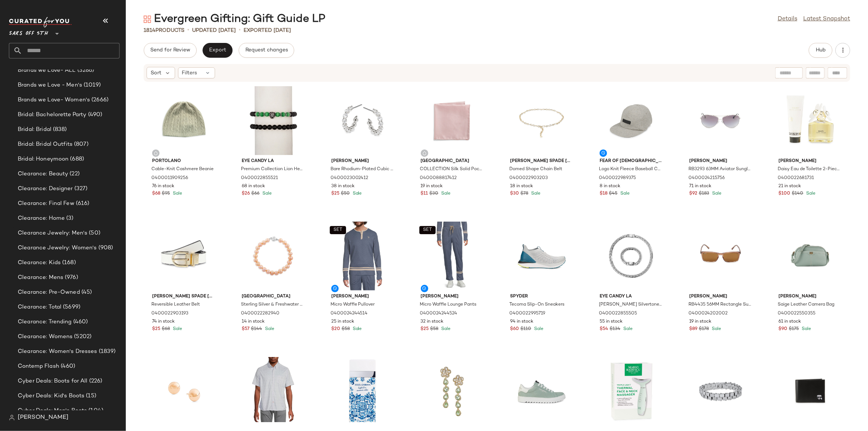  I want to click on span: 8 in stock, so click(610, 186).